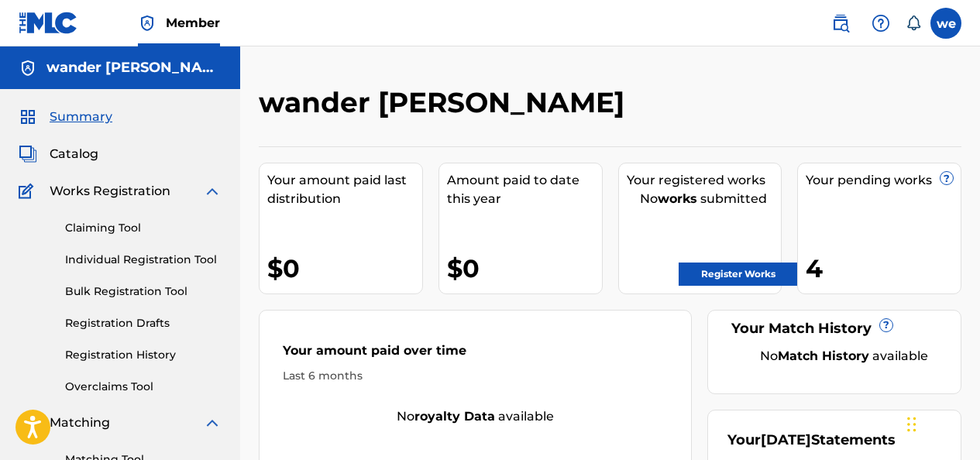 This screenshot has height=460, width=980. Describe the element at coordinates (454, 416) in the screenshot. I see `strong: royalty data` at that location.